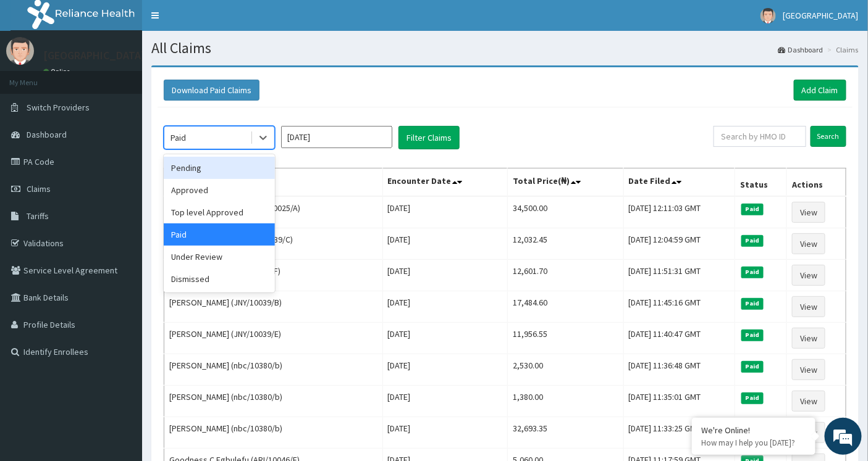 This screenshot has height=461, width=868. Describe the element at coordinates (120, 341) in the screenshot. I see `textarea: Type your message and hit 'Enter'` at that location.